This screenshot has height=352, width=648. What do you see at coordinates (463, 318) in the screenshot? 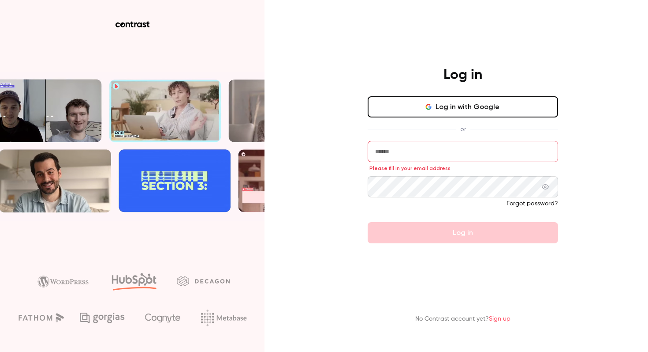
I see `p: No Contrast account yet?` at bounding box center [463, 318].